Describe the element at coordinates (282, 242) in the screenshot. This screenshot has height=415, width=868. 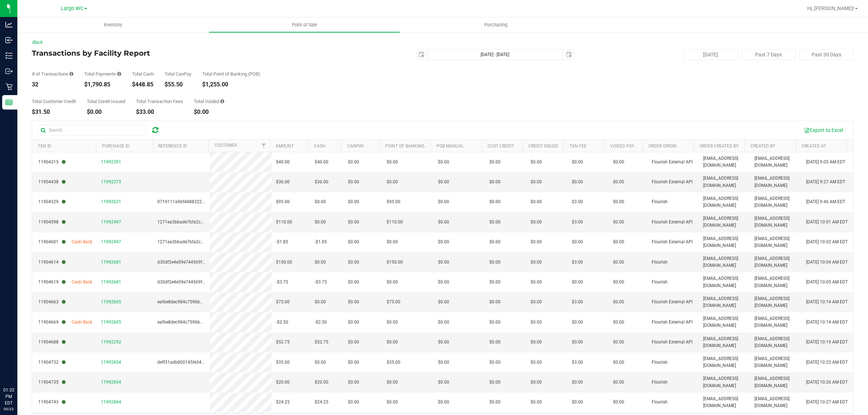
I see `span: -$1.85` at that location.